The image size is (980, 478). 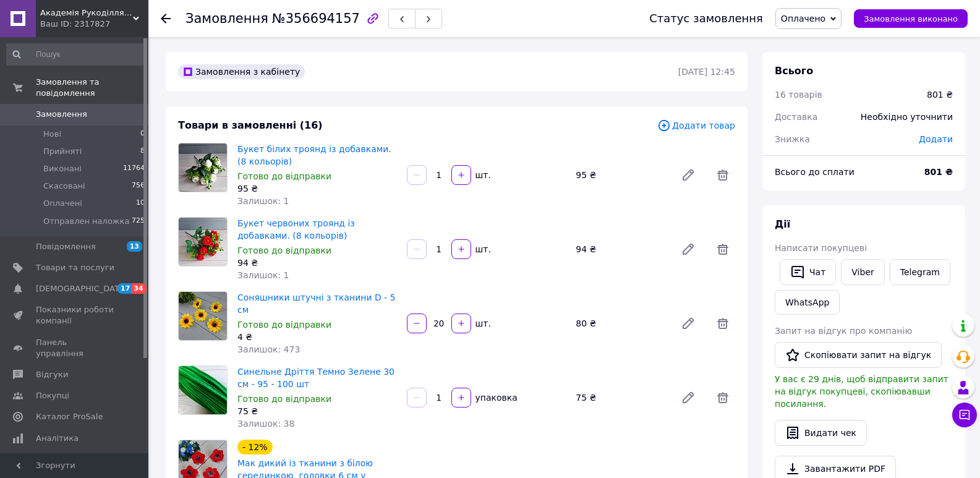 I want to click on span: Додати, so click(x=935, y=139).